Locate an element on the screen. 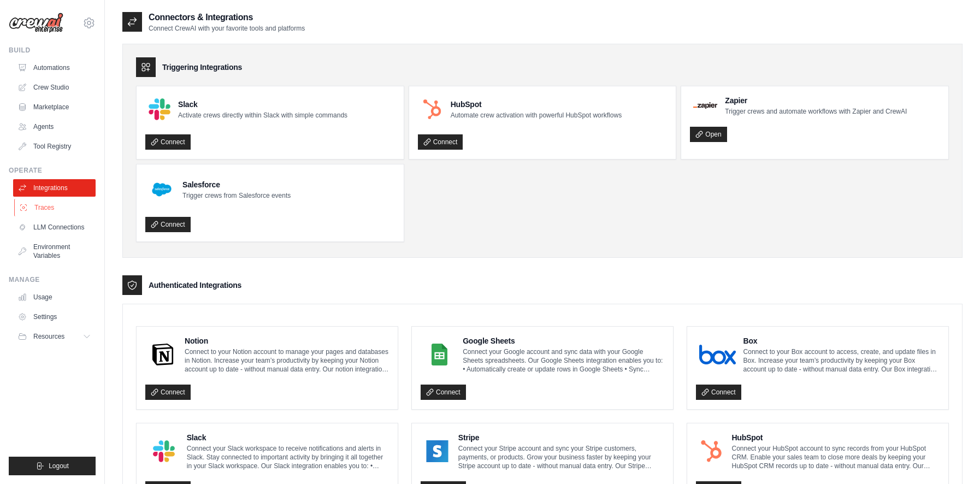 This screenshot has width=980, height=484. p: Connect your Stripe account and sync your Stripe customers, payments, or products. Grow your busi... is located at coordinates (562, 457).